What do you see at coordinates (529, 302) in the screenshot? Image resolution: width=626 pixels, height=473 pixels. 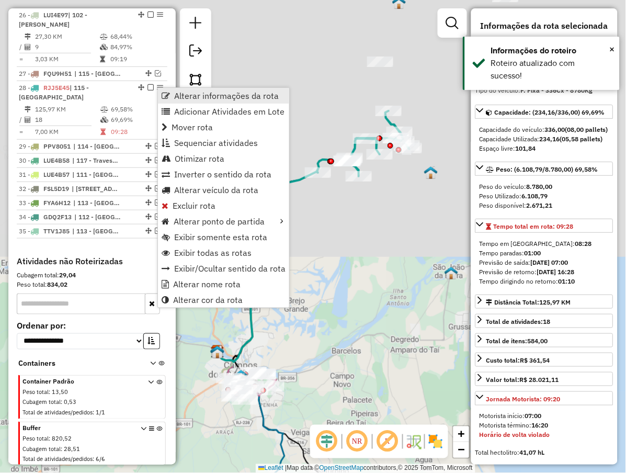 I see `div: Distância Total:` at bounding box center [529, 302].